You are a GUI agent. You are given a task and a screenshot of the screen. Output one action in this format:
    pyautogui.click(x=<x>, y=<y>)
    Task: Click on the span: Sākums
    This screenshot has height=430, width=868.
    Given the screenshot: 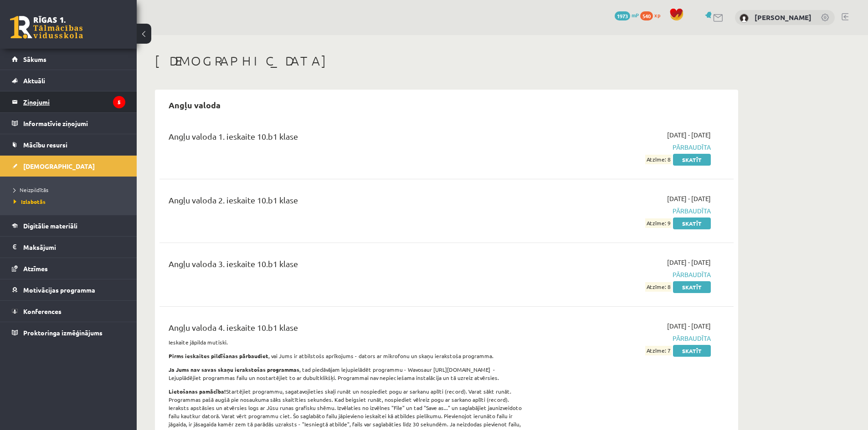 What is the action you would take?
    pyautogui.click(x=35, y=60)
    